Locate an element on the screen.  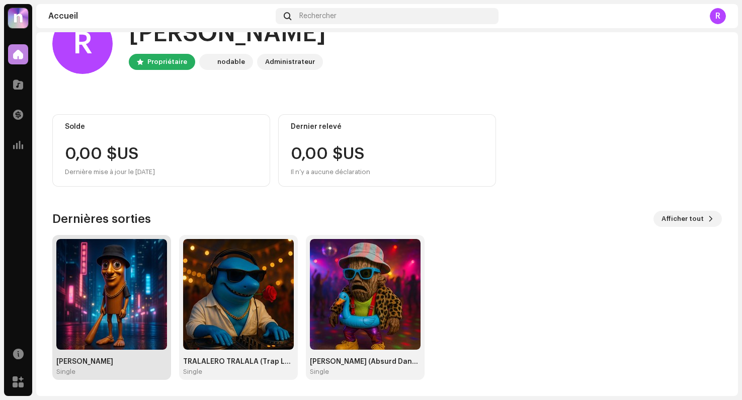
div: nodable is located at coordinates (231, 62).